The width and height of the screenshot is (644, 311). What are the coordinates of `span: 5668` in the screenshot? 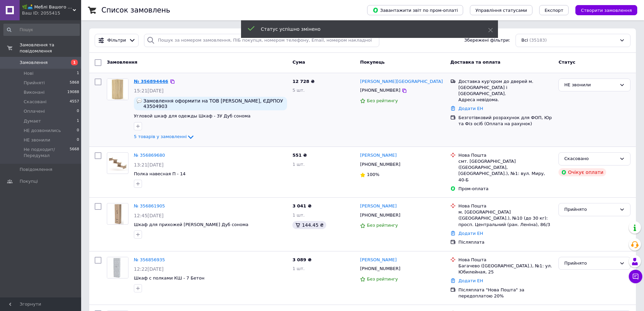 It's located at (74, 153).